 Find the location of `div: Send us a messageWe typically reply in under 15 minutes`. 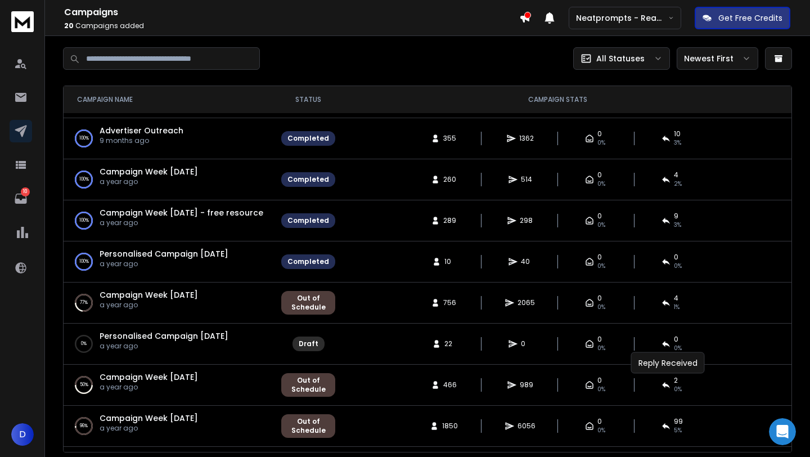

div: Send us a messageWe typically reply in under 15 minutes is located at coordinates (113, 192).